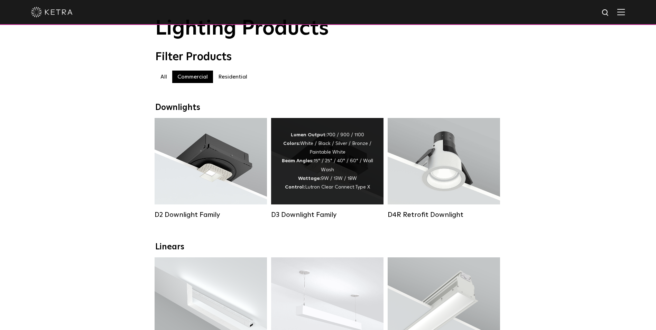  What do you see at coordinates (233, 77) in the screenshot?
I see `label: Residential` at bounding box center [233, 77].